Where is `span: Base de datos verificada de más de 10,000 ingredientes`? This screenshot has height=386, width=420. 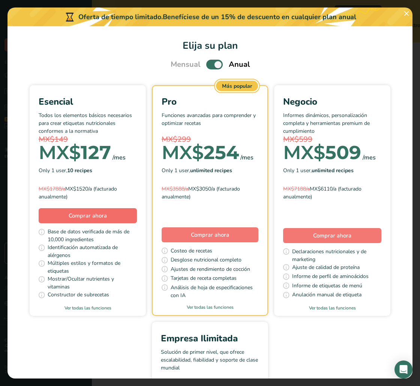
span: Base de datos verificada de más de 10,000 ingredientes is located at coordinates (92, 235).